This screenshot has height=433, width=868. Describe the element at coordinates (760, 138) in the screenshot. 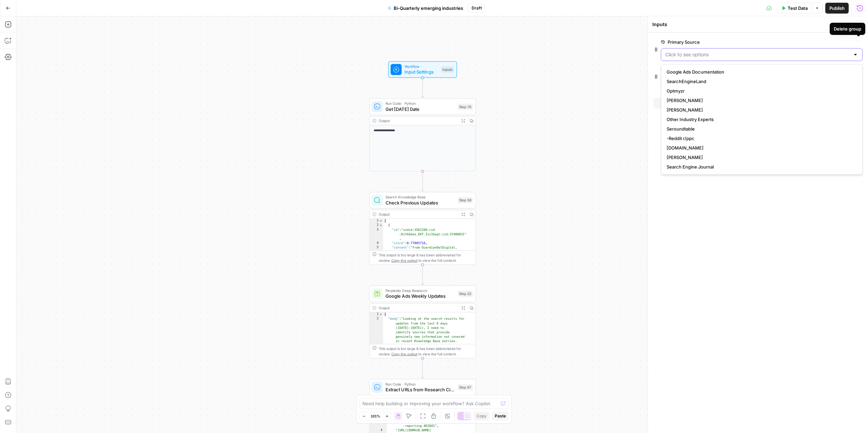

I see `span: -Reddit r/ppc` at that location.